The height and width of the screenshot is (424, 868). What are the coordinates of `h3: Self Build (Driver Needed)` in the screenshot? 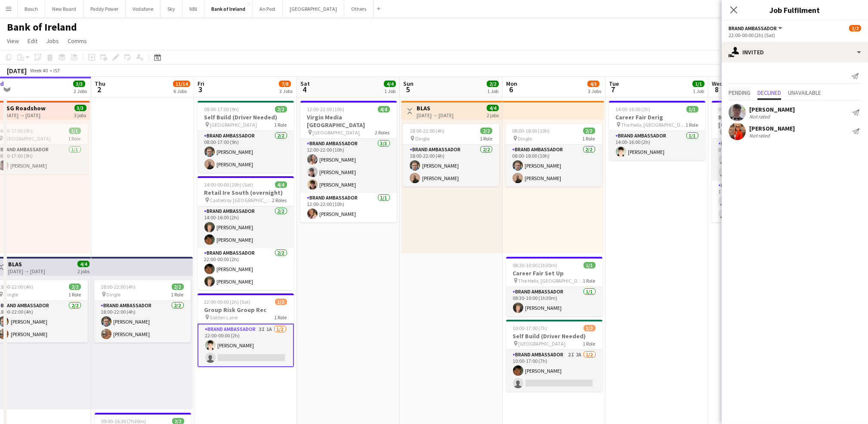 It's located at (554, 336).